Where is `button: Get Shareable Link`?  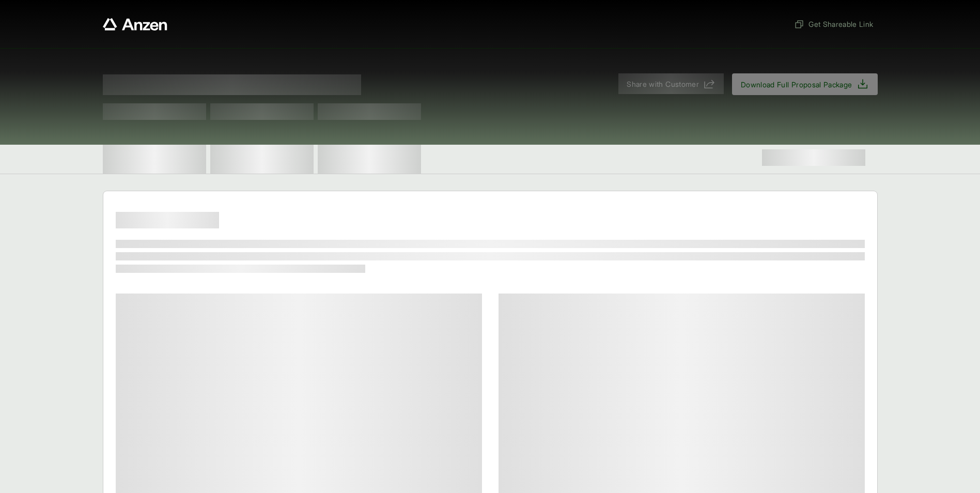 button: Get Shareable Link is located at coordinates (834, 24).